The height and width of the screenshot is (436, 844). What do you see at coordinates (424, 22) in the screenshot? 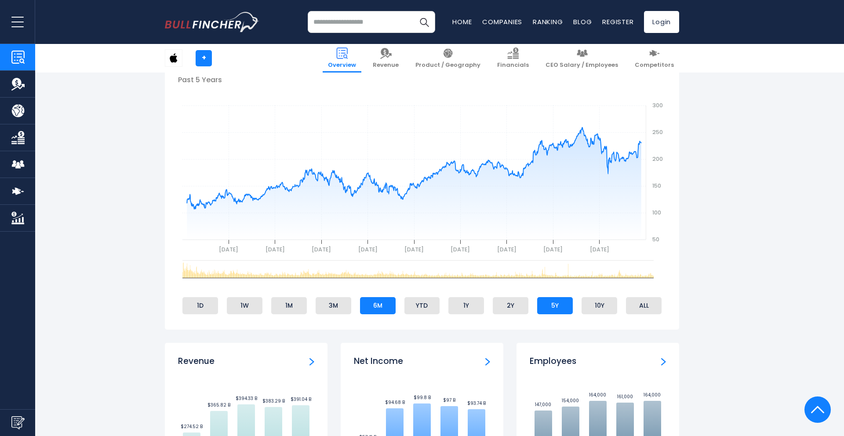
I see `button: Search` at bounding box center [424, 22].